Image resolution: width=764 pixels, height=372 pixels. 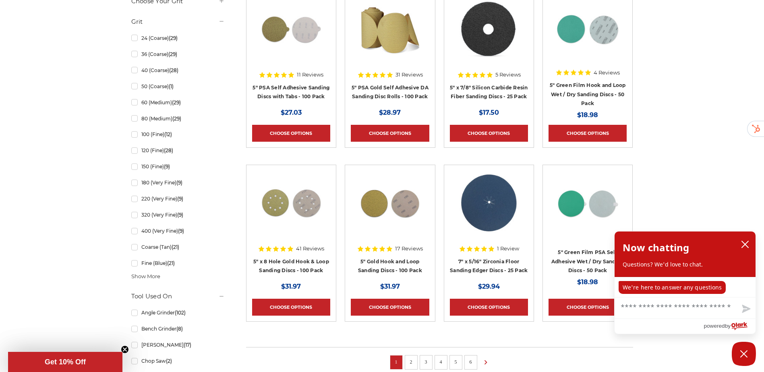 What do you see at coordinates (310, 248) in the screenshot?
I see `span: 41 Reviews` at bounding box center [310, 248].